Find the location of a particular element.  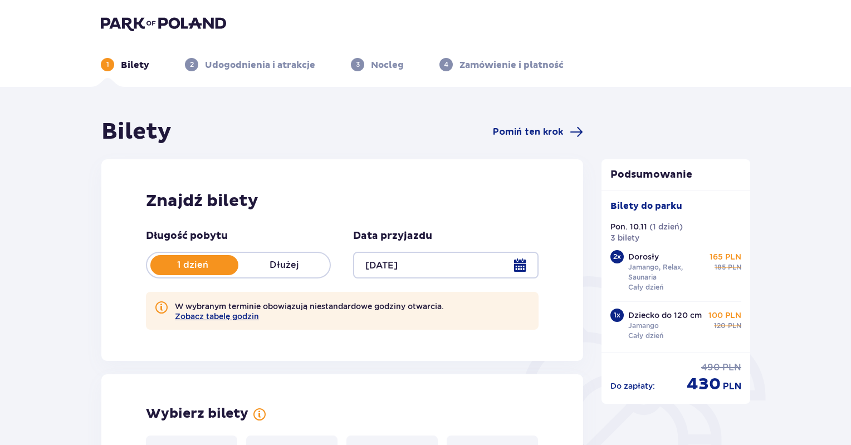

p: 120 is located at coordinates (719, 326).